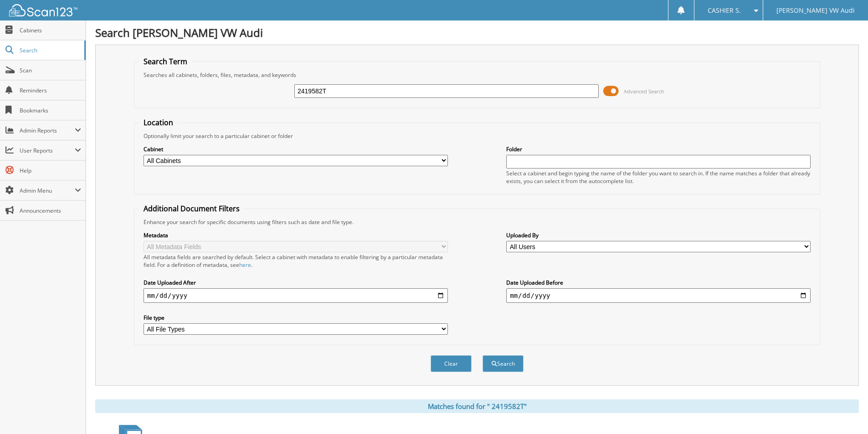  Describe the element at coordinates (158, 123) in the screenshot. I see `legend: Location` at that location.